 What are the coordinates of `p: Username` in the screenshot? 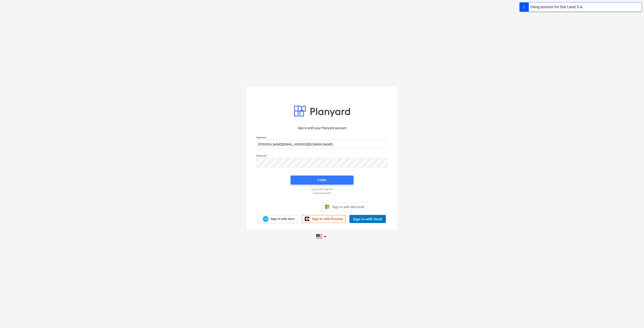 It's located at (322, 138).